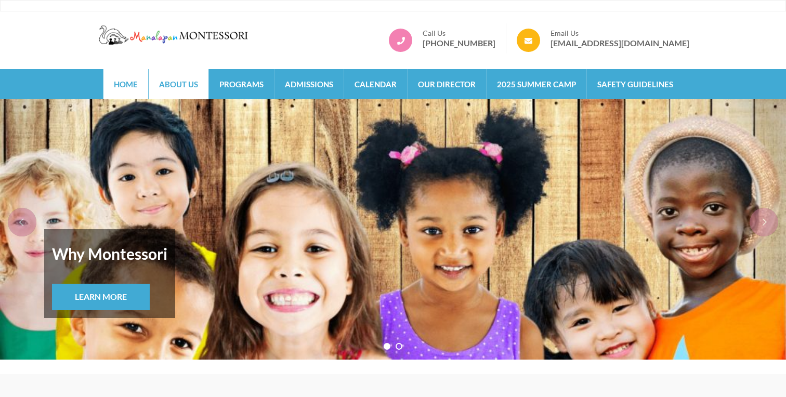 This screenshot has width=786, height=397. I want to click on a: 2025 Summer Camp, so click(537, 84).